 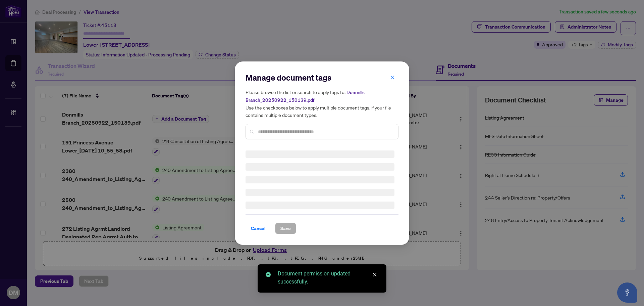 What do you see at coordinates (305, 96) in the screenshot?
I see `span: Donmills Branch_20250922_150139.pdf` at bounding box center [305, 96].